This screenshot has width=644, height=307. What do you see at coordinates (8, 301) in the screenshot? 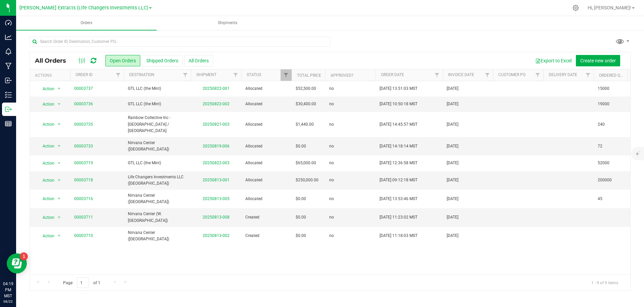
I see `p: 08/22` at bounding box center [8, 301].